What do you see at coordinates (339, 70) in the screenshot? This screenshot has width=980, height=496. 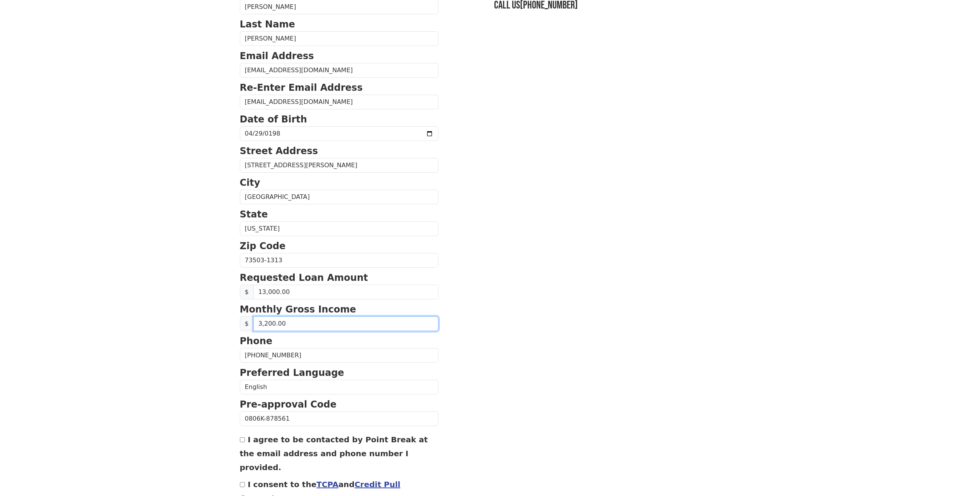 I see `input: Email Address` at bounding box center [339, 70].